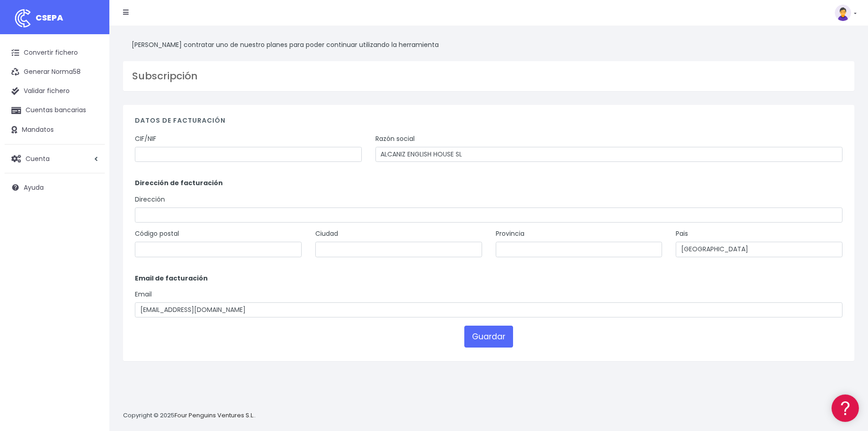  Describe the element at coordinates (55, 91) in the screenshot. I see `a: Validar fichero` at that location.